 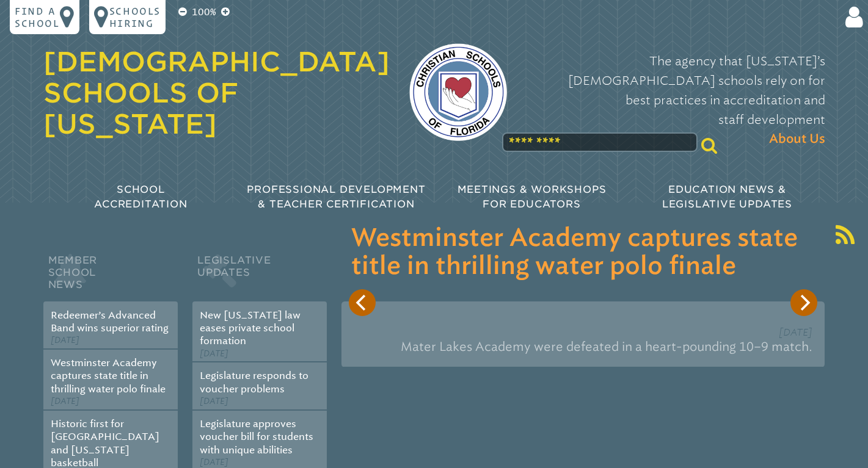 What do you see at coordinates (257, 437) in the screenshot?
I see `a: Legislature approves voucher bill for students with unique abilities` at bounding box center [257, 437].